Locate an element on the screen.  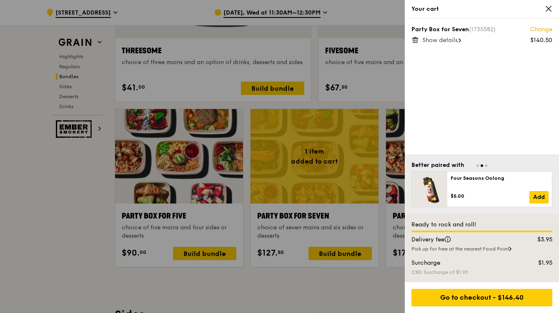
div: Ready to rock and roll! is located at coordinates (482, 225).